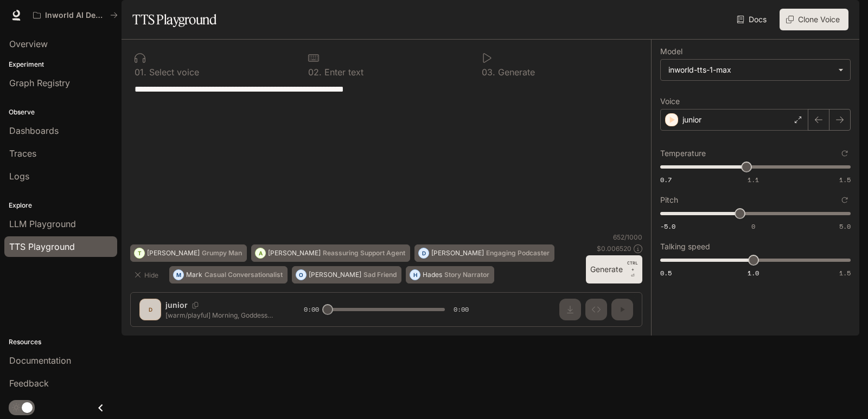  I want to click on p: Hades, so click(433, 275).